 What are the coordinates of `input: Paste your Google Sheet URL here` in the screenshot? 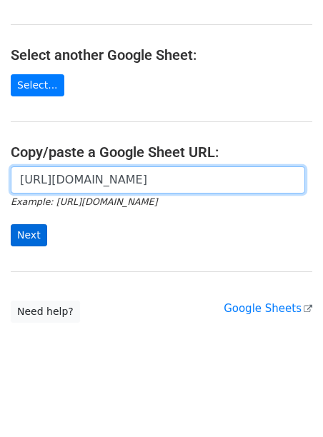 It's located at (158, 180).